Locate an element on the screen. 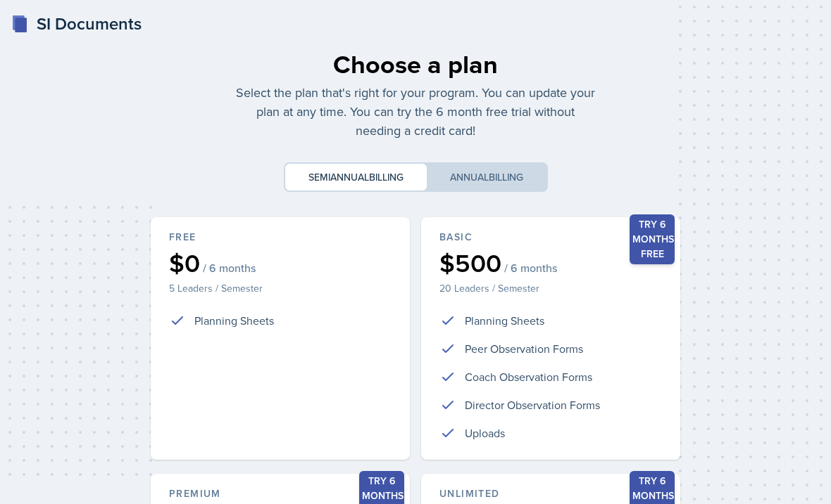 The image size is (831, 504). p: Coach Observation Forms is located at coordinates (528, 377).